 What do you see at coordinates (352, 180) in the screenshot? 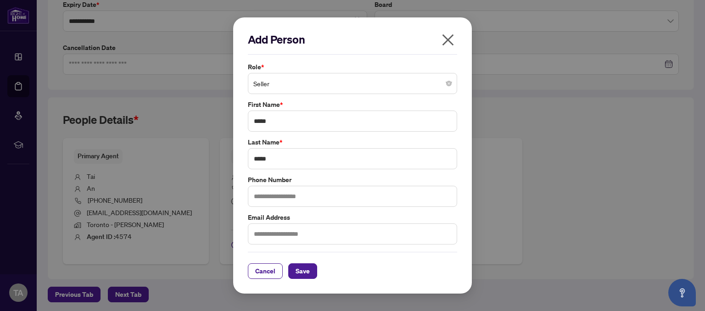
I see `label: Phone Number` at bounding box center [352, 180].